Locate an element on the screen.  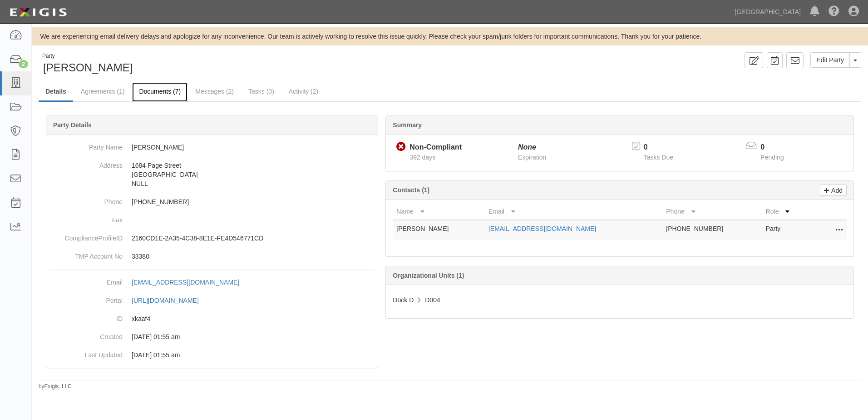
th: Phone is located at coordinates (711, 211).